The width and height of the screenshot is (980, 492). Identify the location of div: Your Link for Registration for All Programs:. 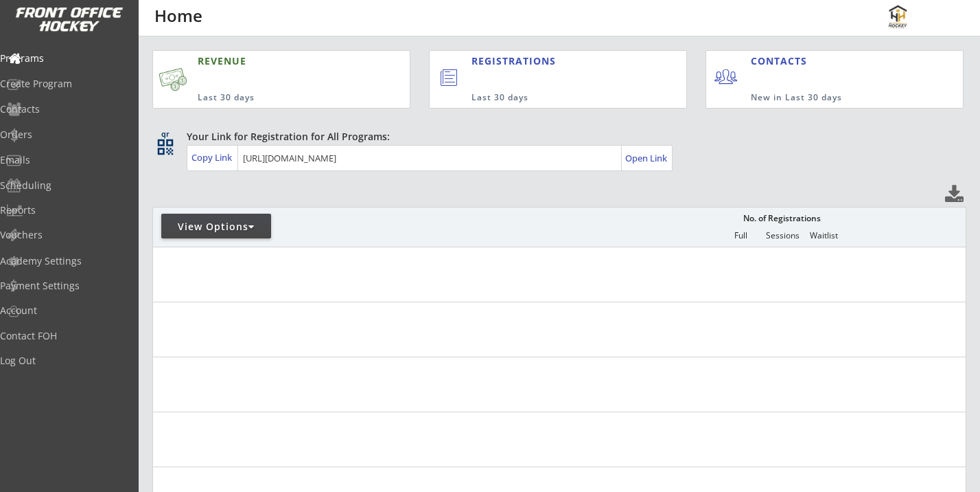
(555, 137).